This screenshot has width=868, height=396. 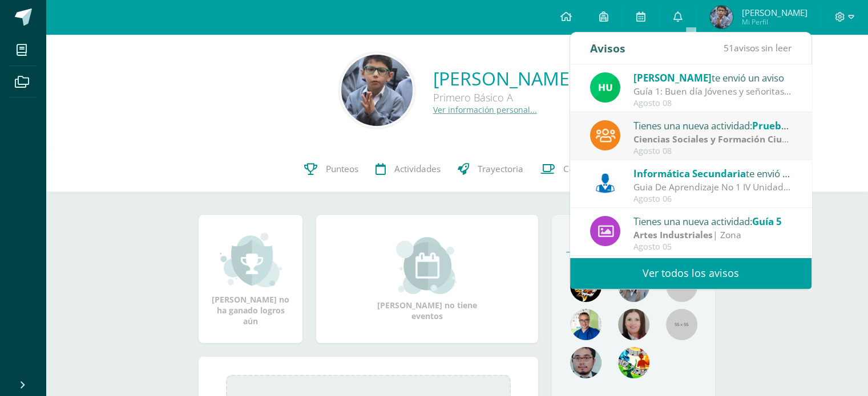 What do you see at coordinates (427, 265) in the screenshot?
I see `img: event_small.png` at bounding box center [427, 265].